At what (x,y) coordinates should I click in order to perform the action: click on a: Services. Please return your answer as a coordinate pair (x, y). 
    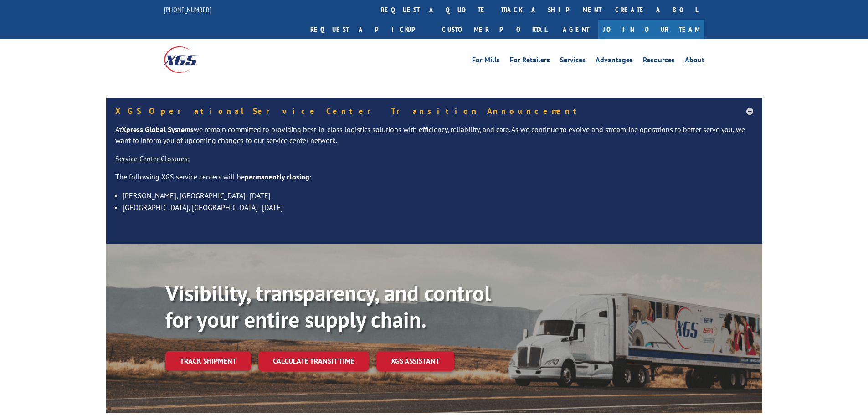
    Looking at the image, I should click on (573, 62).